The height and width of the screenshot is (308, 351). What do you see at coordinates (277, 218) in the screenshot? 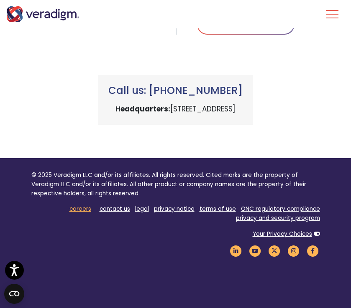
I see `a: privacy and security program` at bounding box center [277, 218].